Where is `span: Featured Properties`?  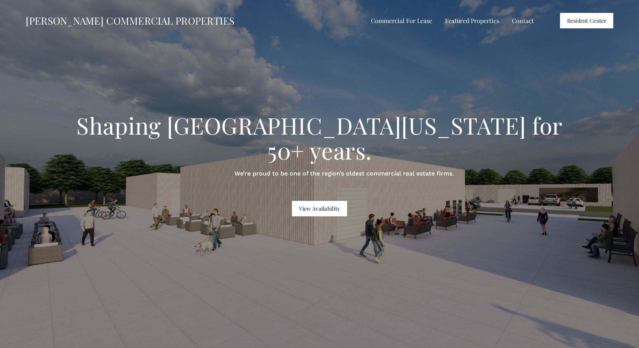 span: Featured Properties is located at coordinates (472, 21).